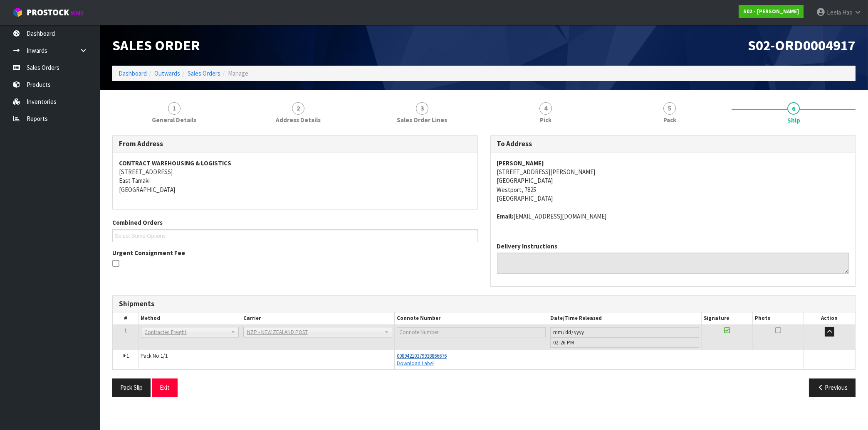 This screenshot has width=868, height=430. What do you see at coordinates (298, 120) in the screenshot?
I see `span: Address Details` at bounding box center [298, 120].